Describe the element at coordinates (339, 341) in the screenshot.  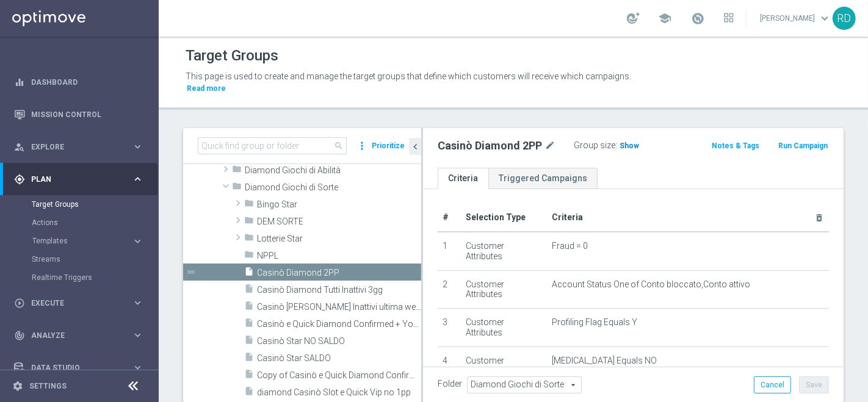
I see `span: Casin&#xF2; Star NO SALDO` at that location.